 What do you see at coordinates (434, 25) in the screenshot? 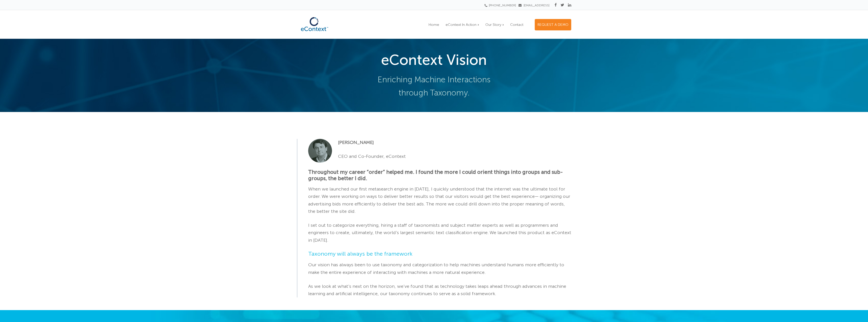
I see `span: Home` at bounding box center [434, 25].